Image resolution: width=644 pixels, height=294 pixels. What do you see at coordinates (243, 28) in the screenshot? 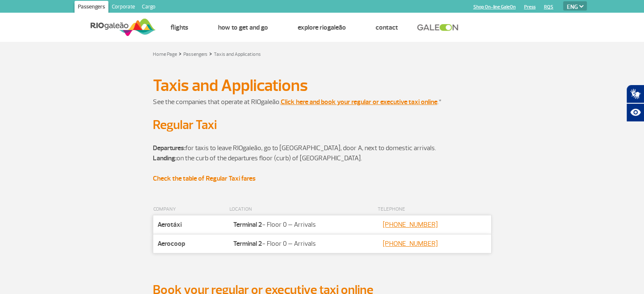
I see `a: How to get and go` at bounding box center [243, 28].